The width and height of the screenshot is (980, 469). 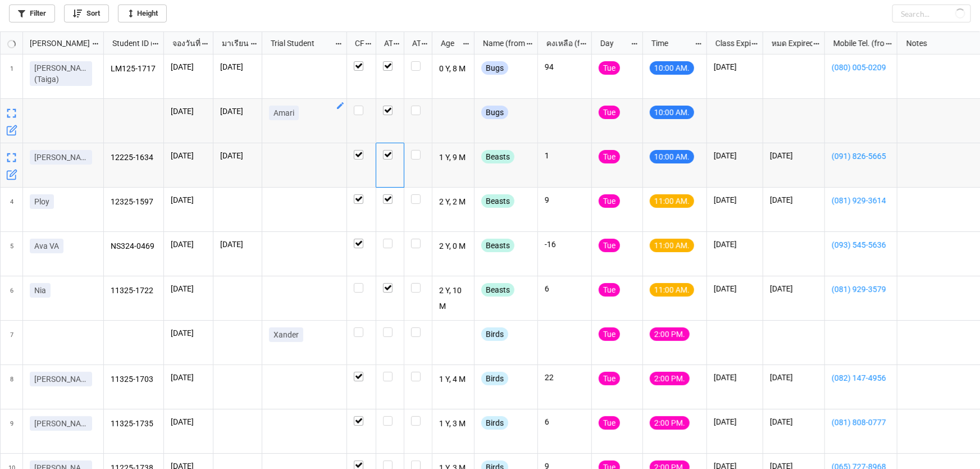 What do you see at coordinates (565, 244) in the screenshot?
I see `p: -16` at bounding box center [565, 244].